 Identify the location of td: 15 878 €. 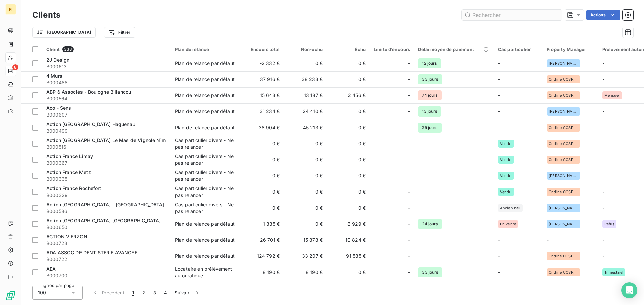
(305, 240).